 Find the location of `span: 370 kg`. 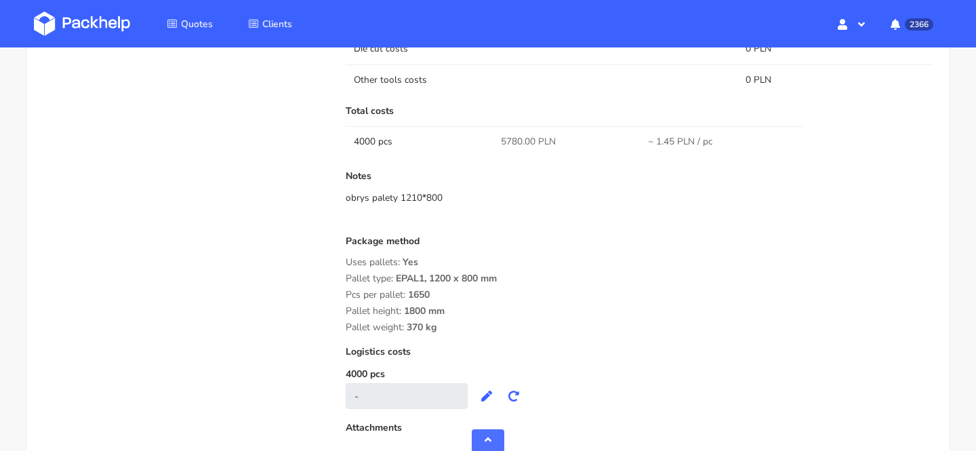

span: 370 kg is located at coordinates (422, 332).